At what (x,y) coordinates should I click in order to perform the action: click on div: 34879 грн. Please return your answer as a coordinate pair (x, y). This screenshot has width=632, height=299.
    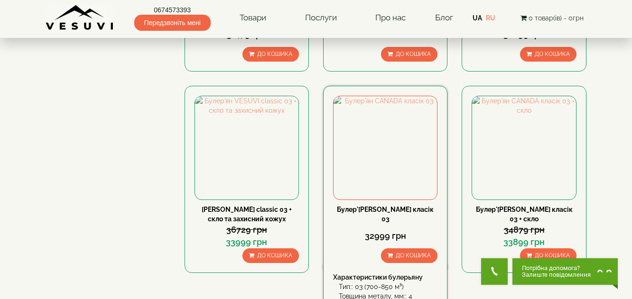
    Looking at the image, I should click on (524, 230).